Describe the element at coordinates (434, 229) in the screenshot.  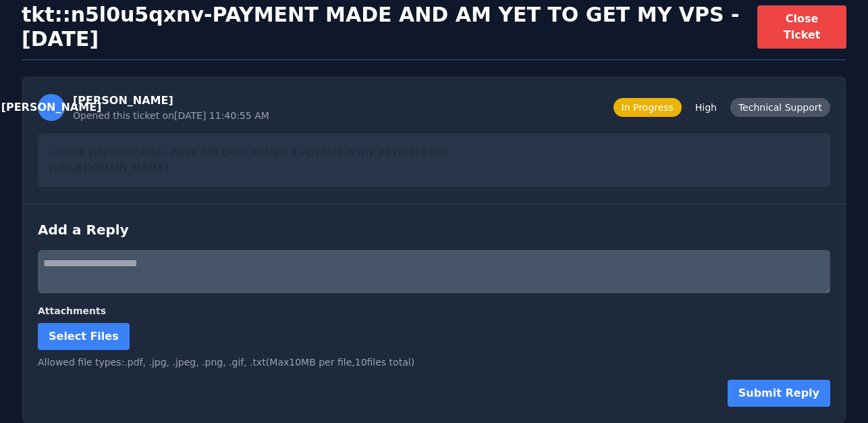
I see `h3: Add a Reply` at that location.